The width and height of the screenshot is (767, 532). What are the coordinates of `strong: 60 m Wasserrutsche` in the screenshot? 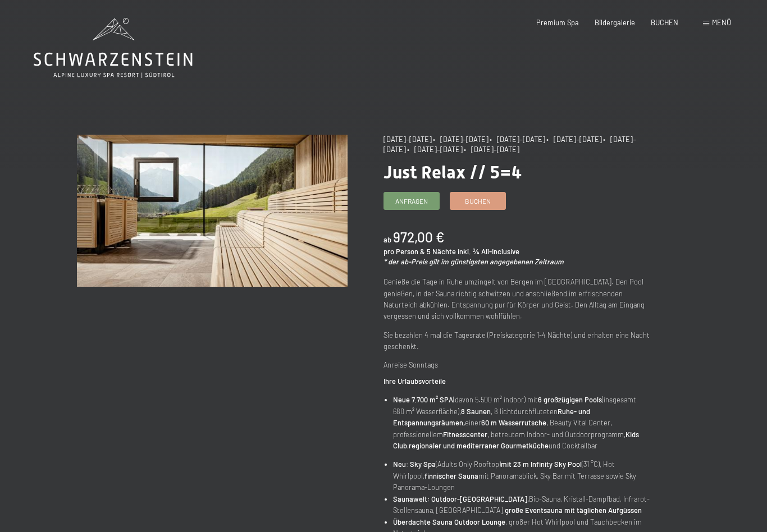 It's located at (514, 423).